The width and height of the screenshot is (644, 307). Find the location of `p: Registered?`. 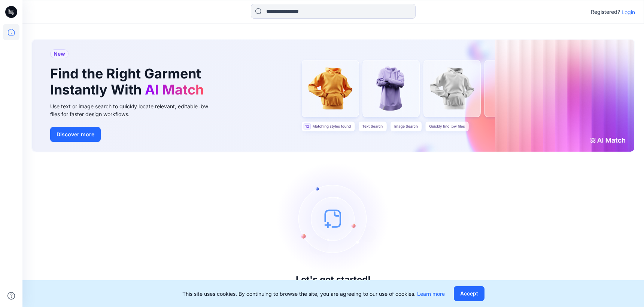

p: Registered? is located at coordinates (605, 12).